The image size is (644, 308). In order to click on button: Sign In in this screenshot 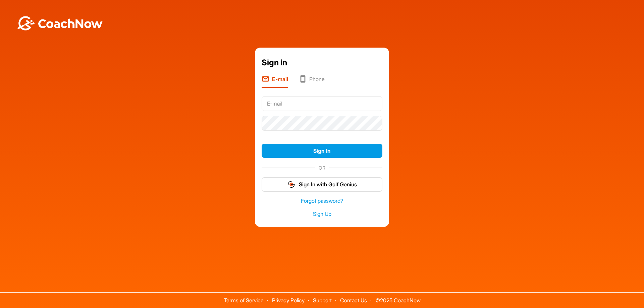, I will do `click(322, 151)`.